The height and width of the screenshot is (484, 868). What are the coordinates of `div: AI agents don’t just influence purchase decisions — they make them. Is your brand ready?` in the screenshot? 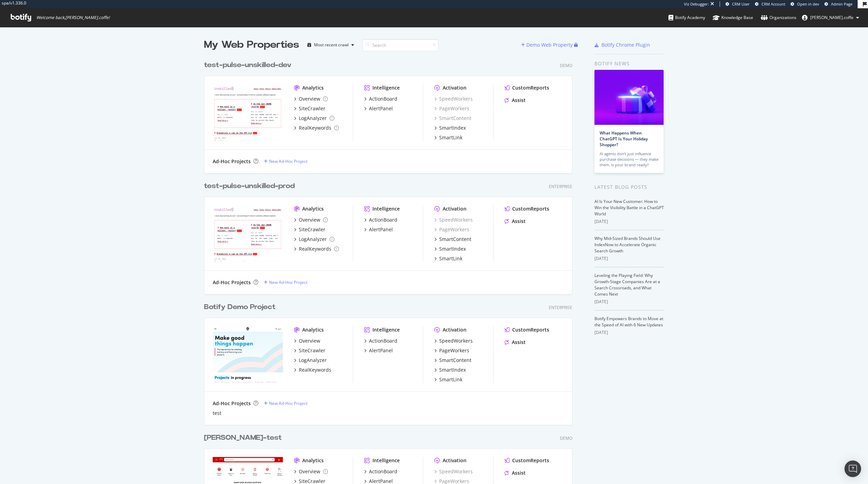 It's located at (629, 160).